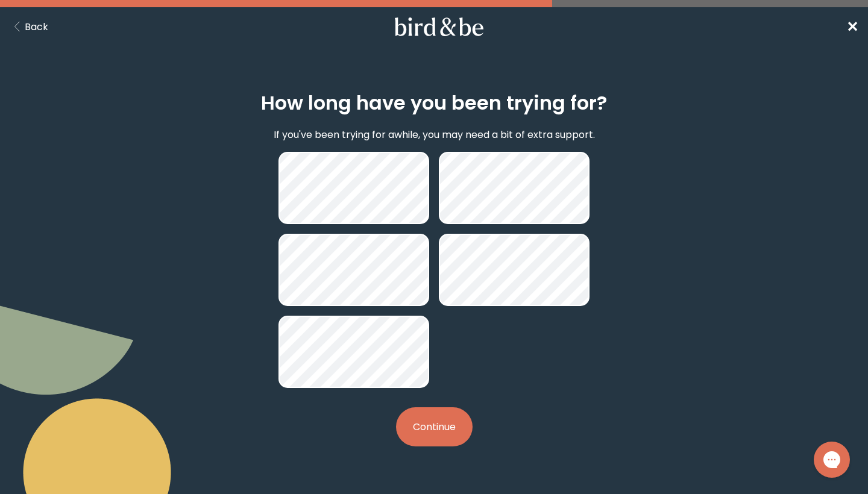 The width and height of the screenshot is (868, 494). Describe the element at coordinates (29, 27) in the screenshot. I see `button: Back Button` at that location.